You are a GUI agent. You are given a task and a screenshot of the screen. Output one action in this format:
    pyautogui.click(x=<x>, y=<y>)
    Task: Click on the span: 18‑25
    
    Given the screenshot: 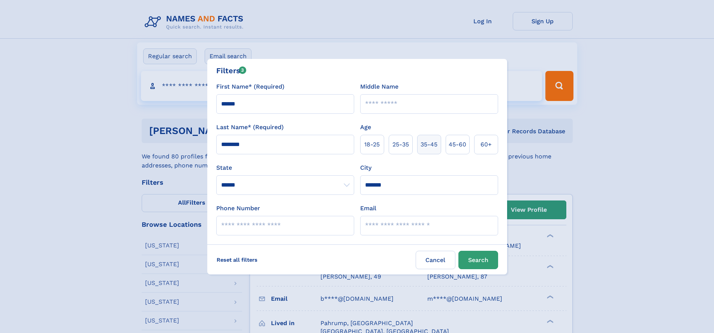 What is the action you would take?
    pyautogui.click(x=372, y=144)
    